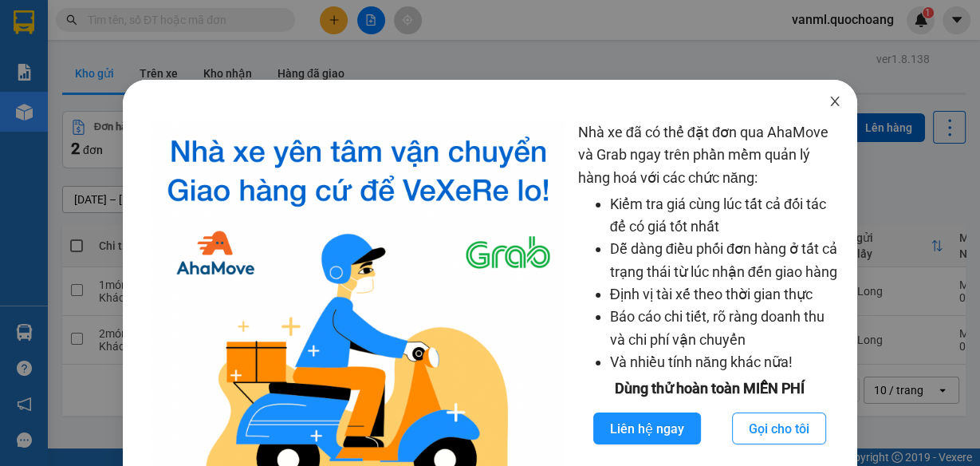 The height and width of the screenshot is (466, 980). What do you see at coordinates (726, 260) in the screenshot?
I see `li: Dễ dàng điều phối đơn hàng ở tất cả trạng thái từ lúc nhận đến giao hàng` at bounding box center [726, 260].